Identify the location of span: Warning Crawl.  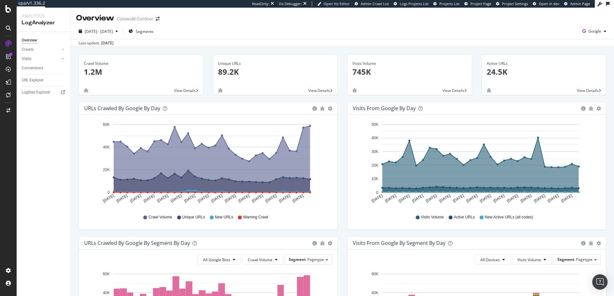
(255, 217).